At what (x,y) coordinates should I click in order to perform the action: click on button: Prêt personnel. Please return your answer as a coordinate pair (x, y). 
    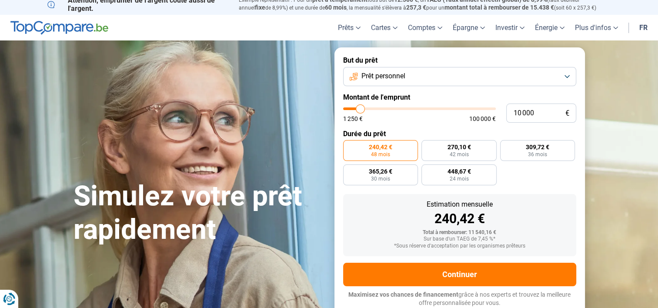
    Looking at the image, I should click on (459, 77).